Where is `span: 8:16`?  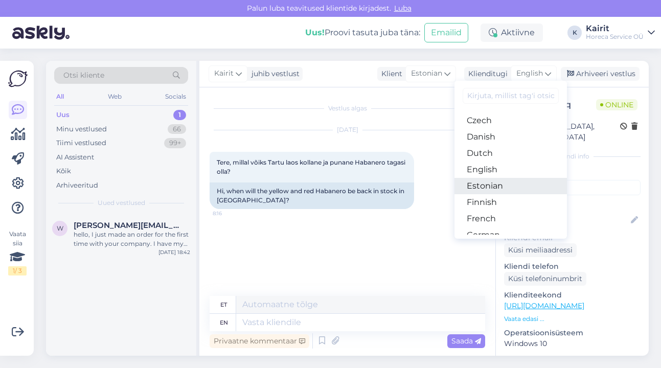
span: 8:16 is located at coordinates (232, 213).